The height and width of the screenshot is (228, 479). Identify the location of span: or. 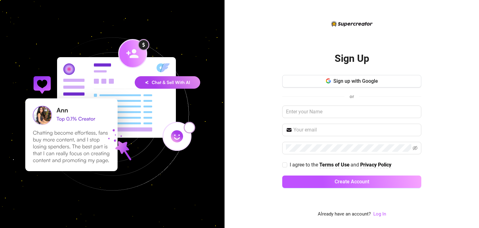
(352, 96).